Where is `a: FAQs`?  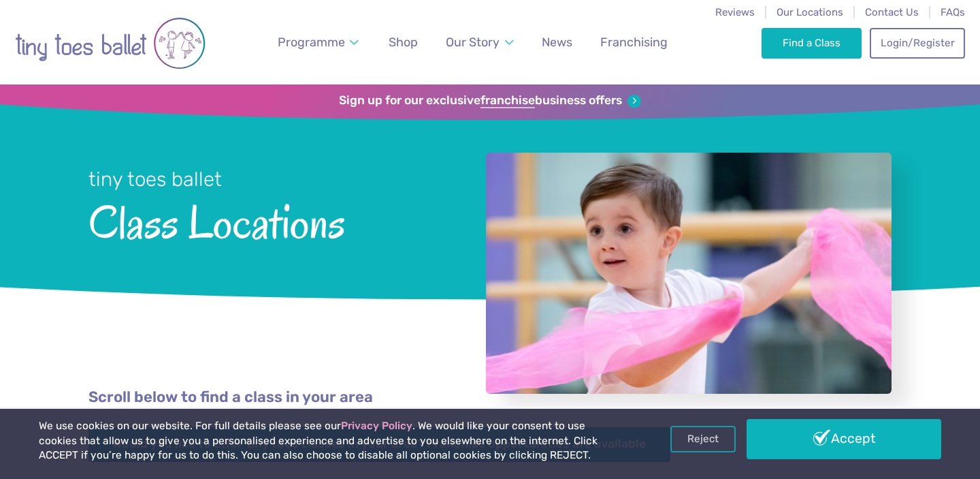
a: FAQs is located at coordinates (953, 12).